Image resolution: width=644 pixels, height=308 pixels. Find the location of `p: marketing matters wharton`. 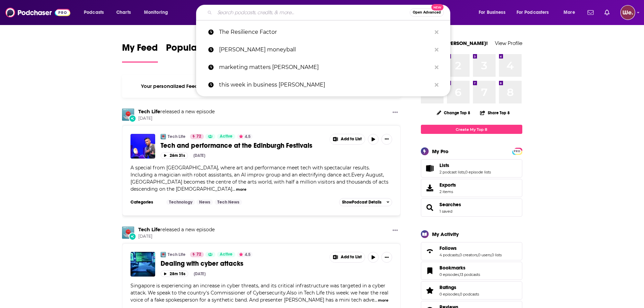

p: marketing matters wharton is located at coordinates (325, 67).